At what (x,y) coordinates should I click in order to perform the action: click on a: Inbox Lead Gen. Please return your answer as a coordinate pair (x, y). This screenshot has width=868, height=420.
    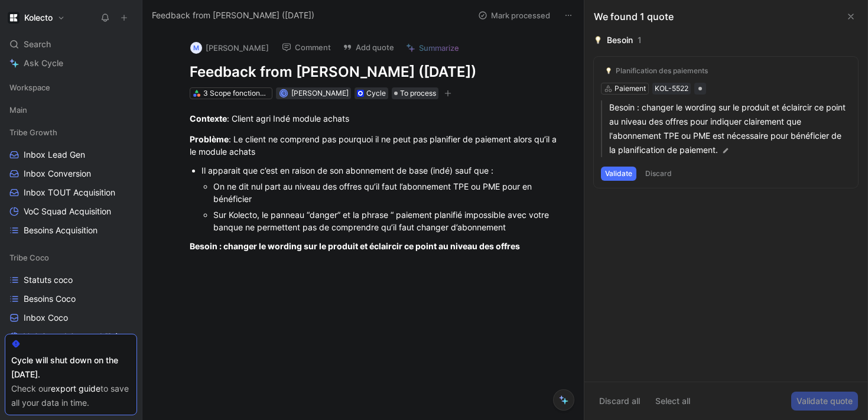
    Looking at the image, I should click on (70, 154).